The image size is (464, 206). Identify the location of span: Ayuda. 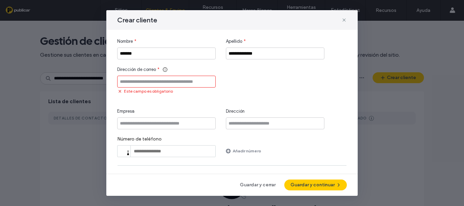
(24, 8).